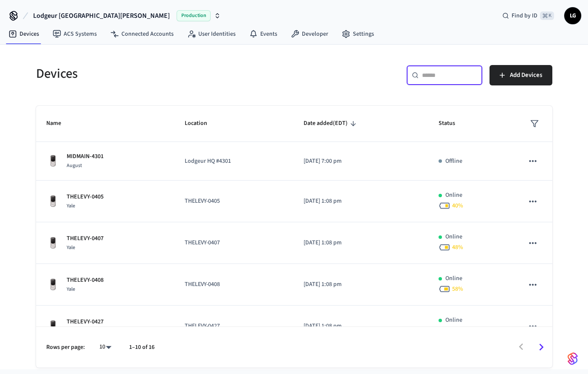 The height and width of the screenshot is (374, 588). Describe the element at coordinates (24, 34) in the screenshot. I see `a: Devices` at that location.